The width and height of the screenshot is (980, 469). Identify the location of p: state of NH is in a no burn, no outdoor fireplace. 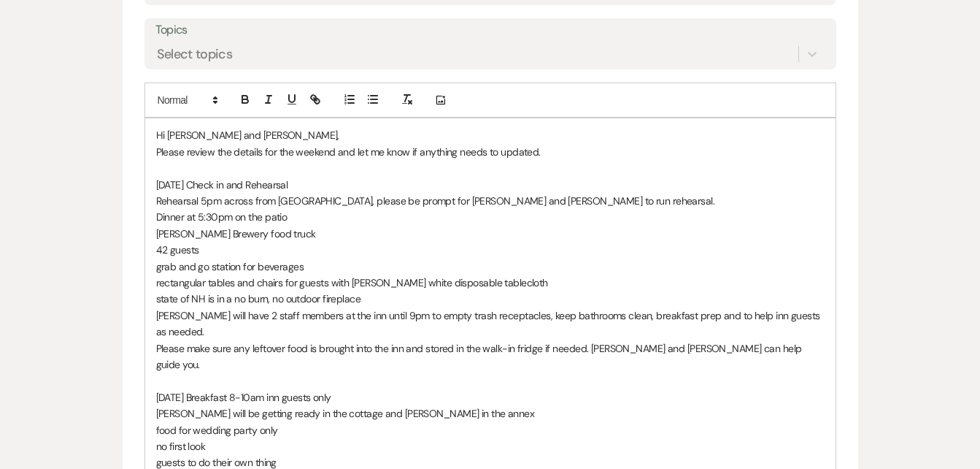
(491, 299).